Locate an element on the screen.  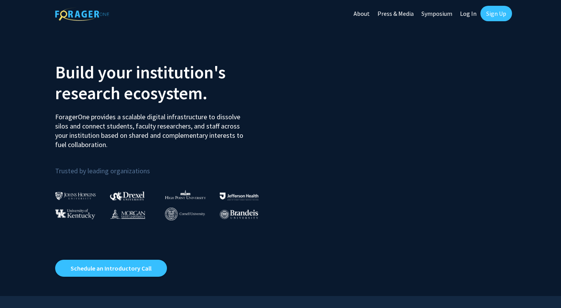
a: Sign Up is located at coordinates (496, 13).